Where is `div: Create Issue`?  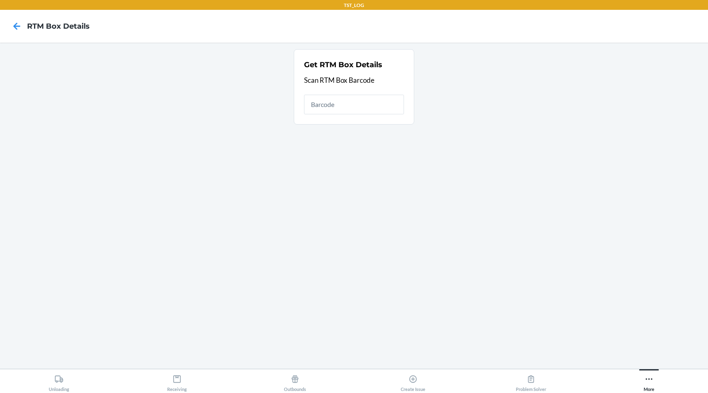
div: Create Issue is located at coordinates (413, 381).